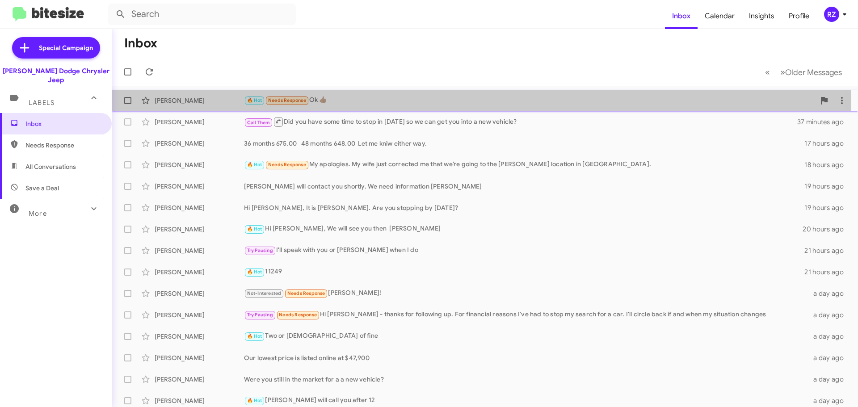 This screenshot has height=407, width=858. Describe the element at coordinates (259, 122) in the screenshot. I see `span: Call Them` at that location.